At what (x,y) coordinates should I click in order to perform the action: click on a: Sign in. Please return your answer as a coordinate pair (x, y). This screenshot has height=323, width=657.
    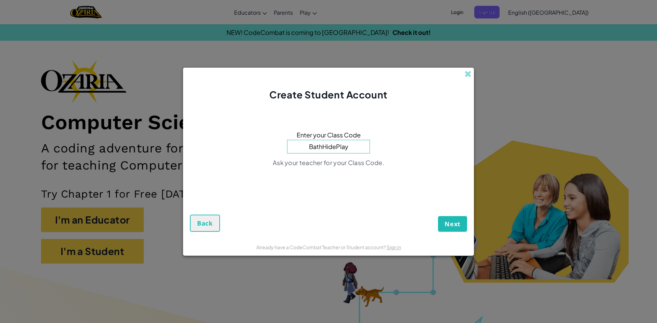
    Looking at the image, I should click on (394, 247).